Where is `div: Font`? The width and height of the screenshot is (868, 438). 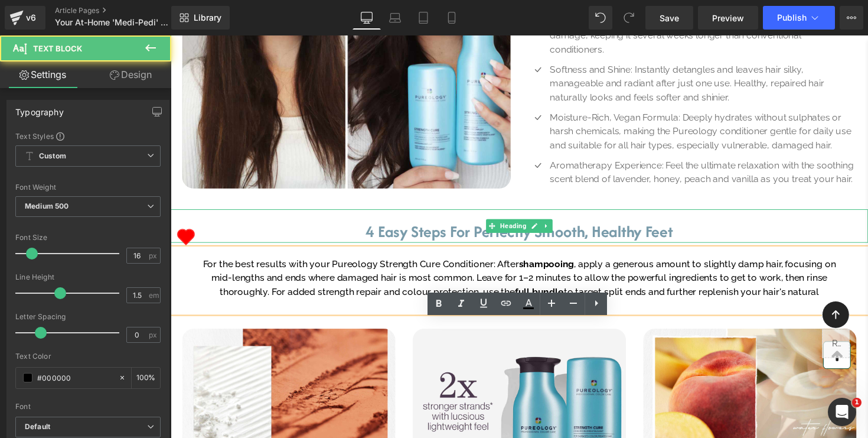 div: Font is located at coordinates (88, 406).